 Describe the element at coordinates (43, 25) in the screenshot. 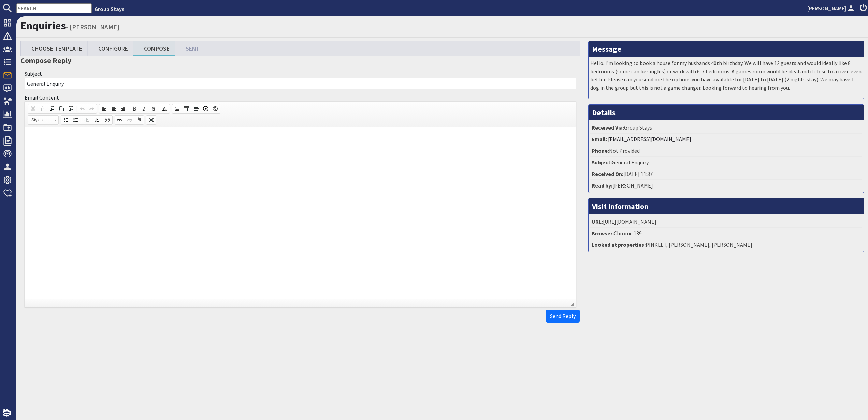

I see `a: Enquiries` at that location.